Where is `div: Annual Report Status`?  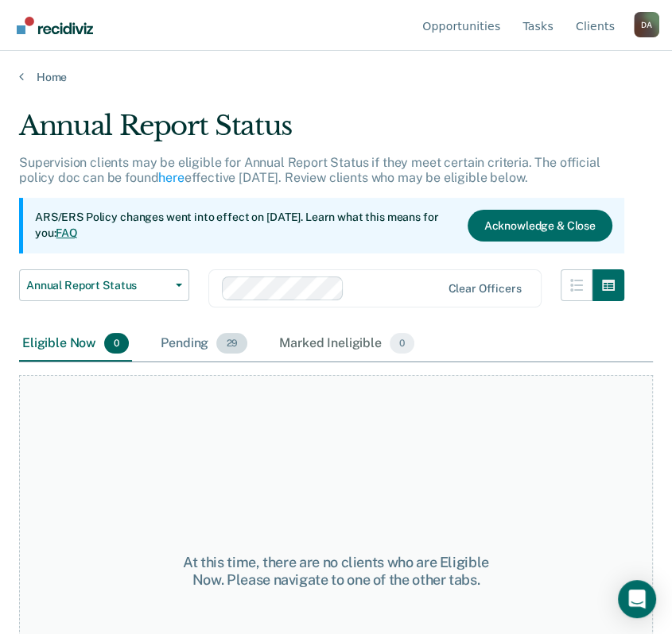
div: Annual Report Status is located at coordinates (321, 132).